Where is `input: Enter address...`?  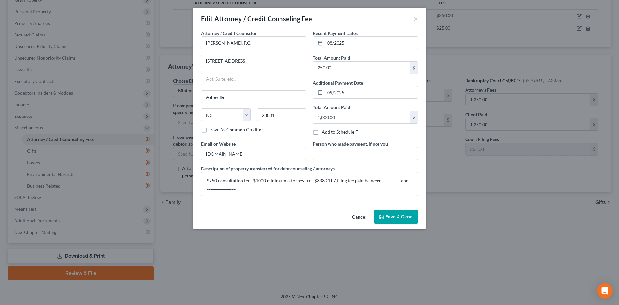
input: Enter address... is located at coordinates (254, 61).